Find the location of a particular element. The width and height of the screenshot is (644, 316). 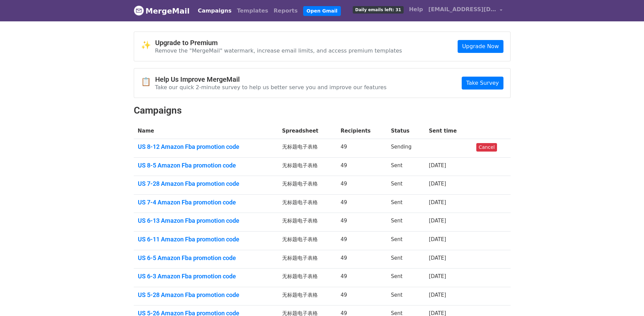

th: Sent time is located at coordinates (449, 131).